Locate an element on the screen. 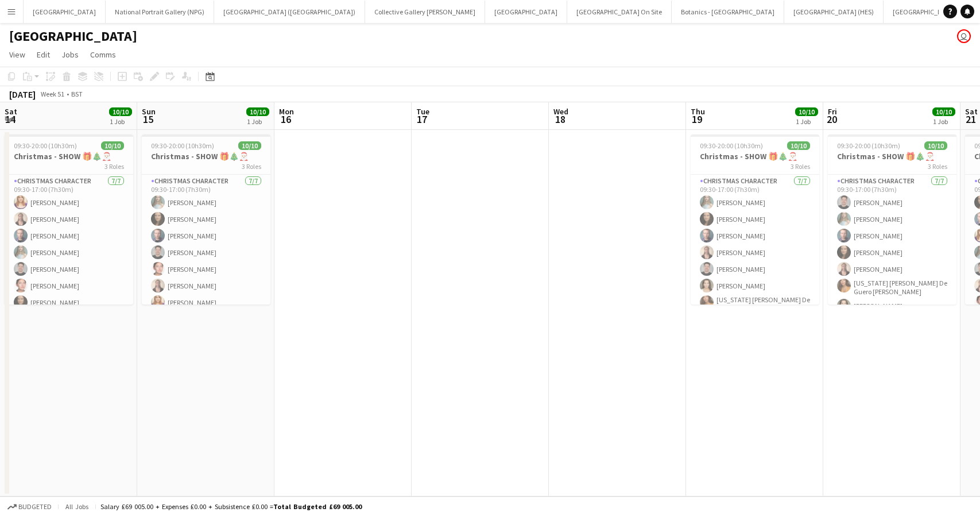 The image size is (980, 516). button: Budgeted is located at coordinates (29, 507).